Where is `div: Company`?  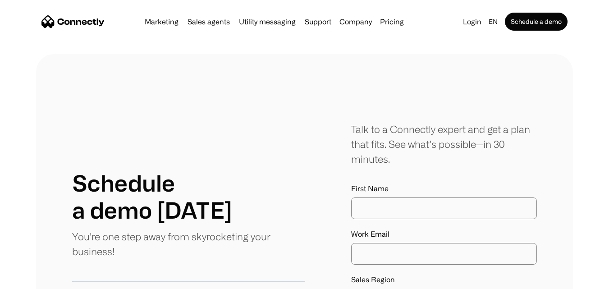 div: Company is located at coordinates (356, 22).